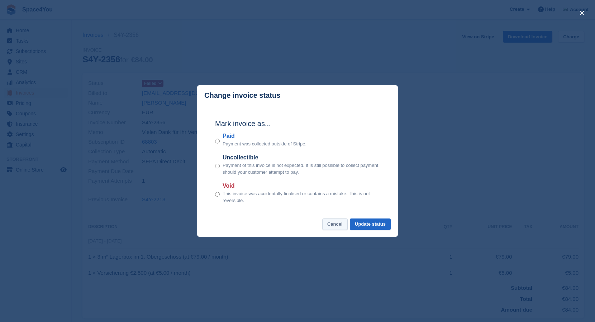 This screenshot has height=322, width=595. I want to click on p: Payment was collected outside of Stripe., so click(265, 144).